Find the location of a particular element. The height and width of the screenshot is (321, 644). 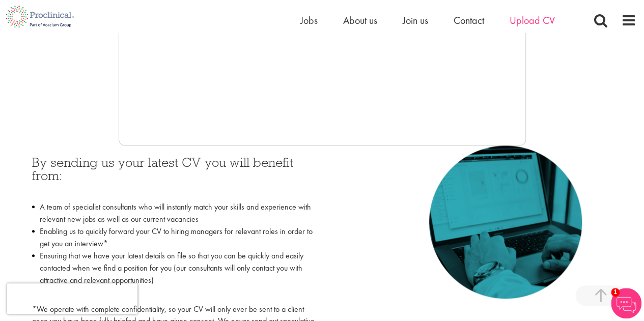

li: A team of specialist consultants who will instantly match your skills and experience with relevan... is located at coordinates (173, 213).